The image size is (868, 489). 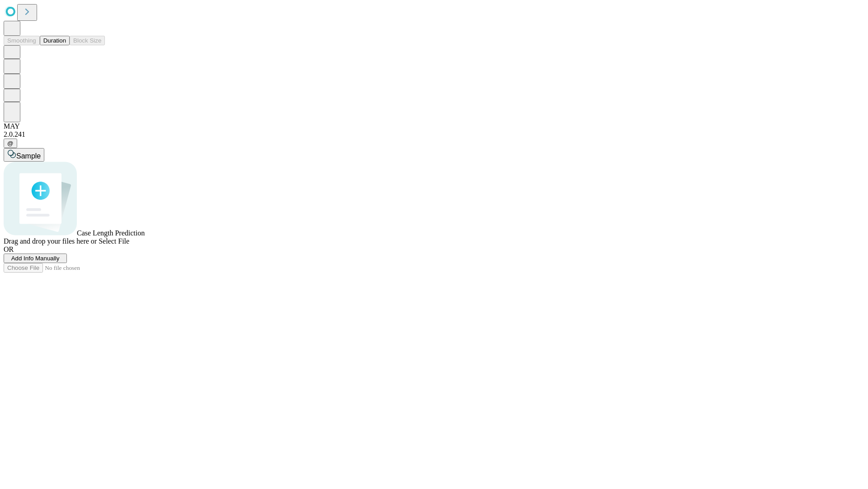 I want to click on button: Sample, so click(x=24, y=155).